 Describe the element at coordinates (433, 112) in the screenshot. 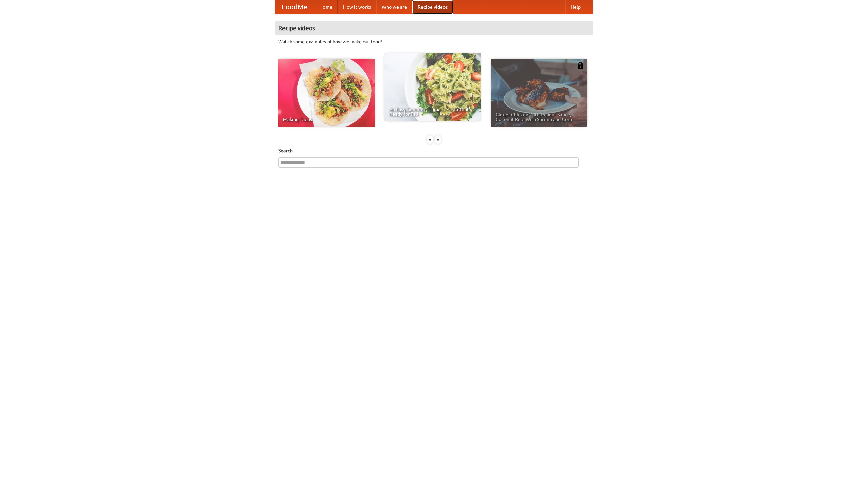

I see `span: An Easy, Summery Tomato Pasta That's Ready for Fall` at that location.